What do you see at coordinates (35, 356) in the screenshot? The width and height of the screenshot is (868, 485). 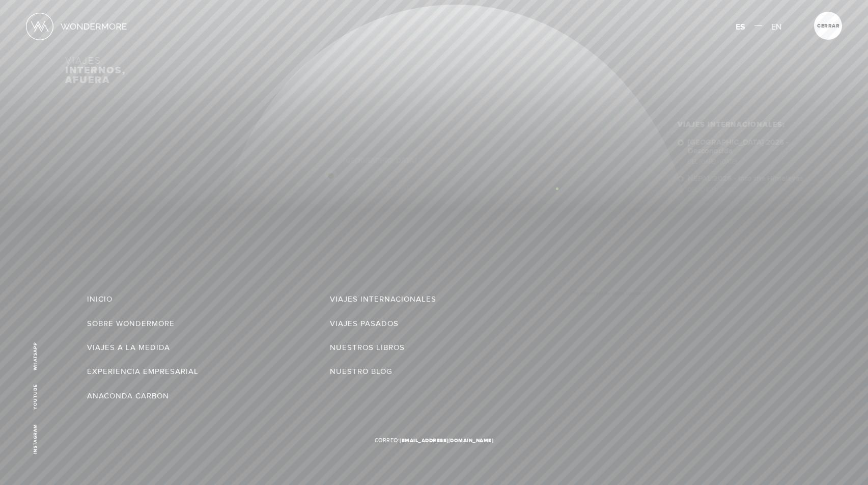 I see `a: WhatsApp` at bounding box center [35, 356].